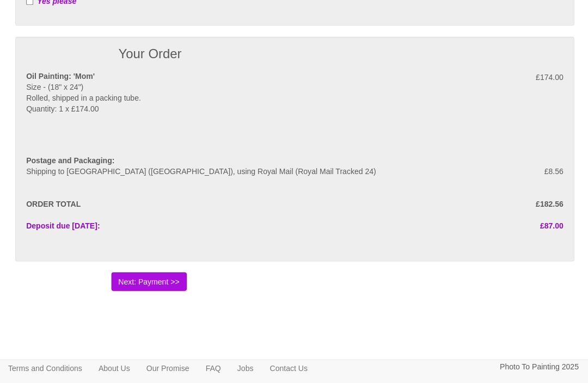  Describe the element at coordinates (225, 53) in the screenshot. I see `p: Your Order` at that location.